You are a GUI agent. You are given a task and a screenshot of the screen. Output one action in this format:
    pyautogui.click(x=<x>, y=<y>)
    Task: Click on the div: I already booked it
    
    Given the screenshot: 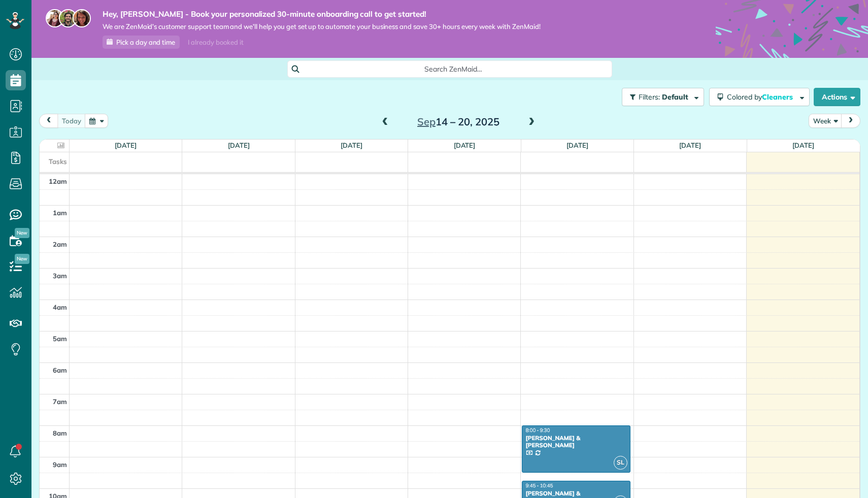 What is the action you would take?
    pyautogui.click(x=215, y=42)
    